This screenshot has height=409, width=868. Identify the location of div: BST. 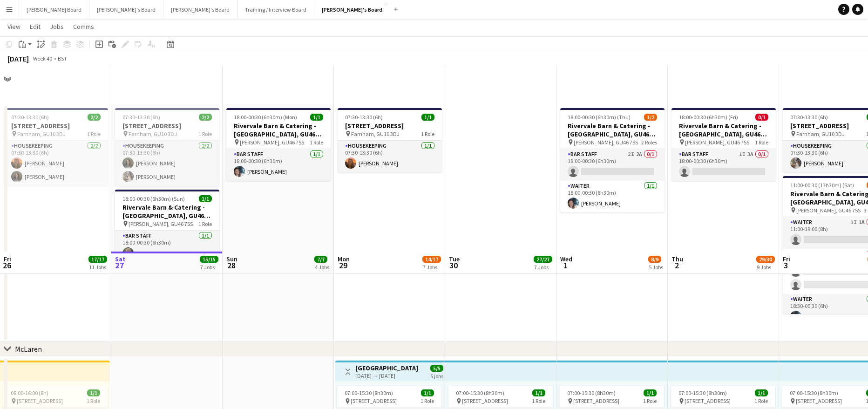
(62, 59).